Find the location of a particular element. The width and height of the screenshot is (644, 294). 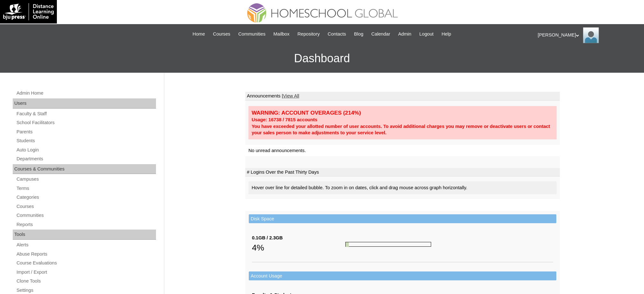

span: Help is located at coordinates (446, 34).